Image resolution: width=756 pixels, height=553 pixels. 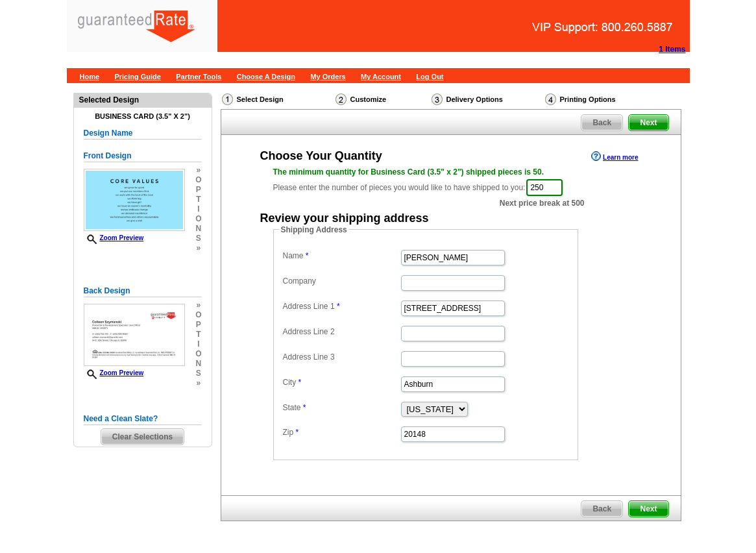 I want to click on img: Printing Options & Summary, so click(x=550, y=99).